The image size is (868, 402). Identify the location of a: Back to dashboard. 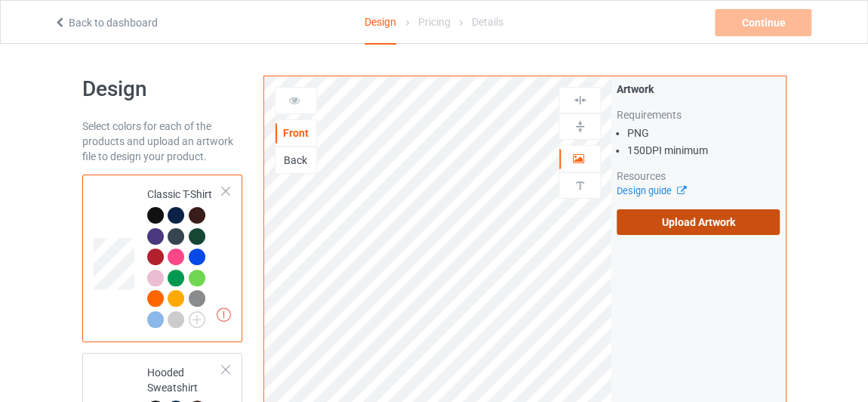
(106, 23).